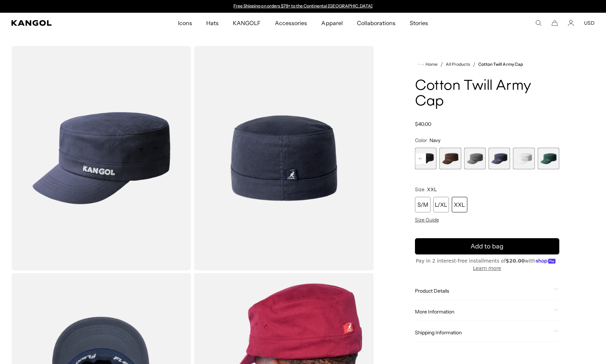  What do you see at coordinates (65, 23) in the screenshot?
I see `a: Kangol` at bounding box center [65, 23].